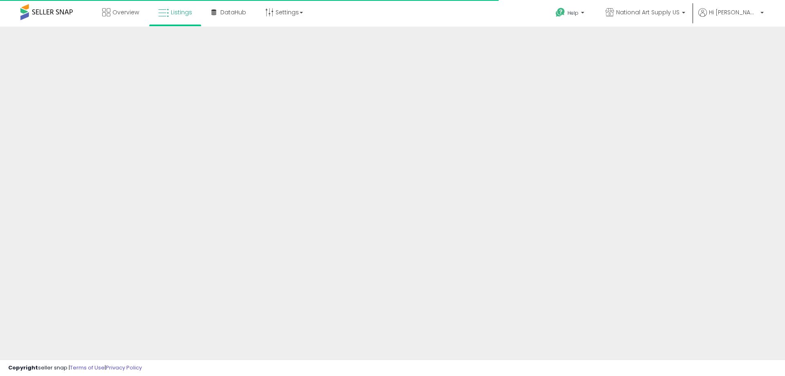  I want to click on span: Overview, so click(125, 12).